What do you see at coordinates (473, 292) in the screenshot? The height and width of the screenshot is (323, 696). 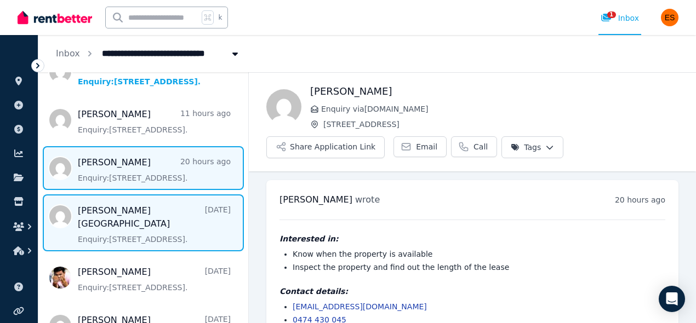 I see `h4: Contact details:` at bounding box center [473, 292].